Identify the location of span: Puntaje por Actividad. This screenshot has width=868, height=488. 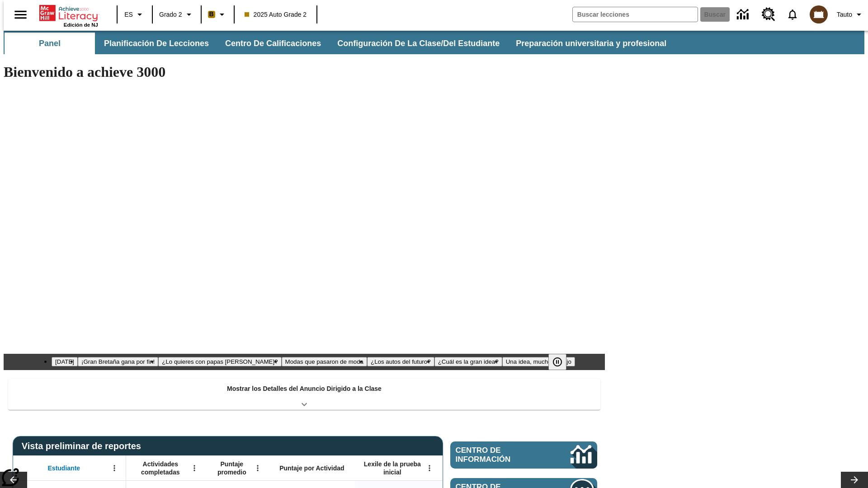
(311, 468).